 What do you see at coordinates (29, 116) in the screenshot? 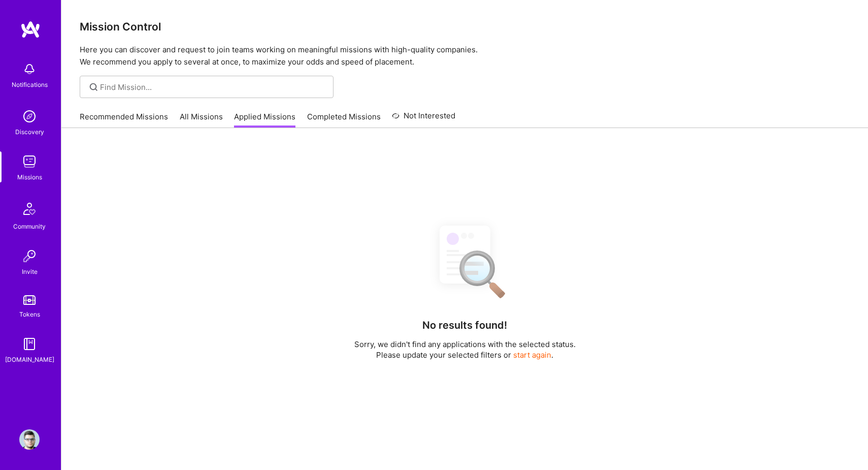
I see `img: discovery` at bounding box center [29, 116].